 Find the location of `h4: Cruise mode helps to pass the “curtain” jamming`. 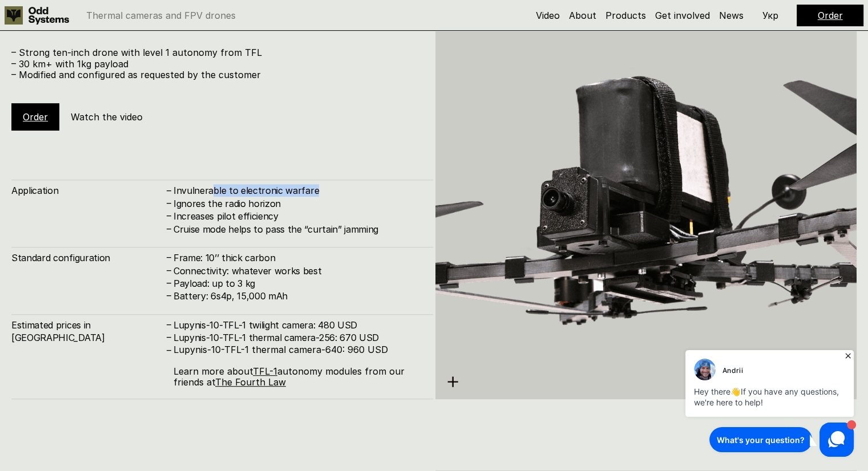

h4: Cruise mode helps to pass the “curtain” jamming is located at coordinates (297, 229).